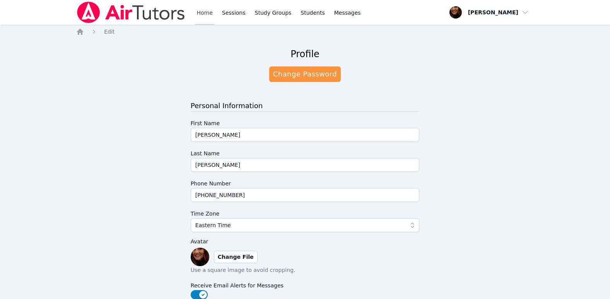 The width and height of the screenshot is (610, 299). Describe the element at coordinates (109, 32) in the screenshot. I see `a: Edit` at that location.